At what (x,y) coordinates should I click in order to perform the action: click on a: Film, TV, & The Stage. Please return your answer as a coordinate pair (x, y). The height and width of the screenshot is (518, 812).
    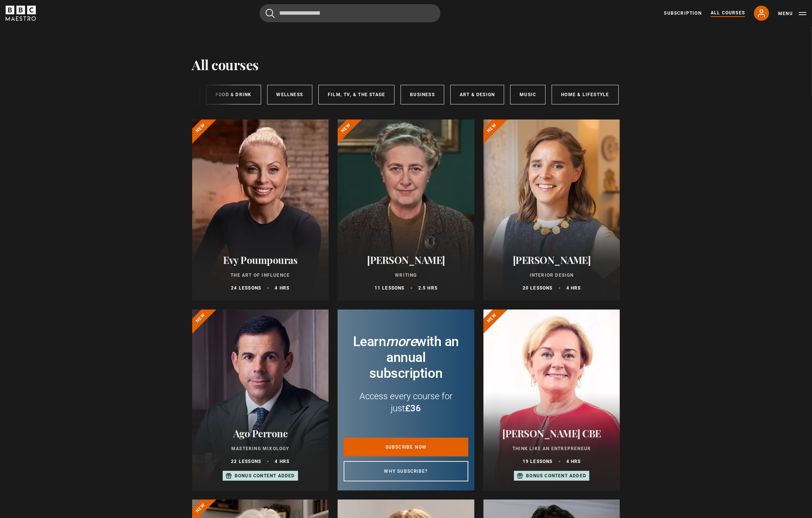
    Looking at the image, I should click on (357, 95).